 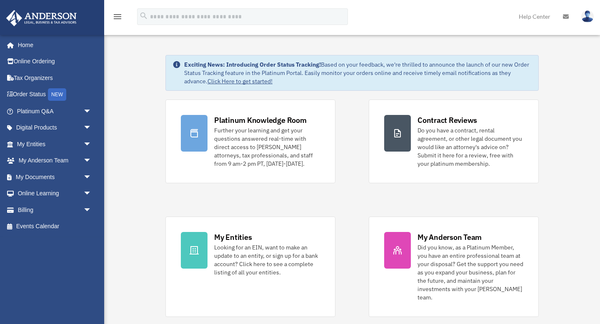 I want to click on a: My Entitiesarrow_drop_down, so click(x=55, y=144).